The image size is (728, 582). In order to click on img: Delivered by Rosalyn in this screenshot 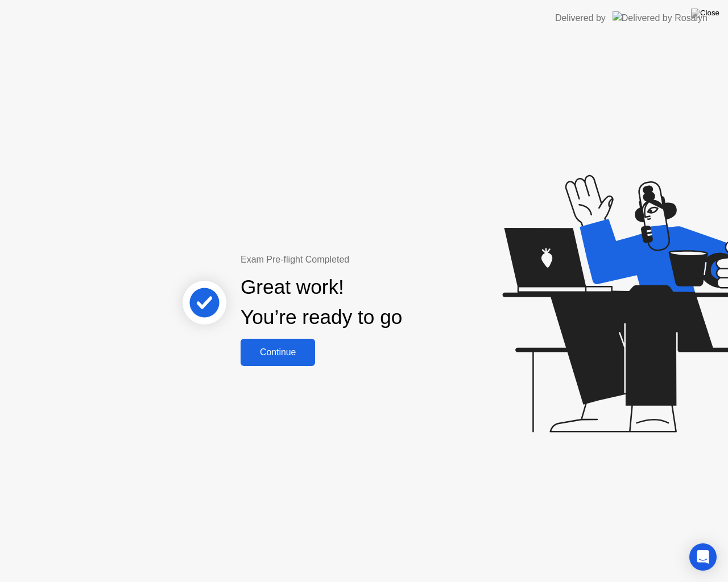, I will do `click(660, 17)`.